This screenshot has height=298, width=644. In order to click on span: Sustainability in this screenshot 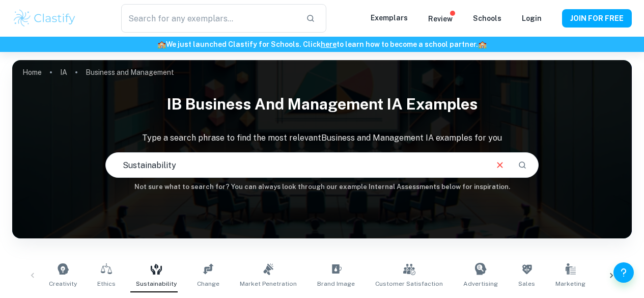, I will do `click(157, 284)`.